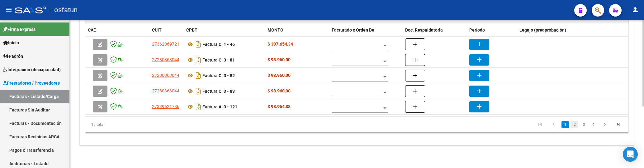 The image size is (644, 168). I want to click on li: page 4, so click(593, 125).